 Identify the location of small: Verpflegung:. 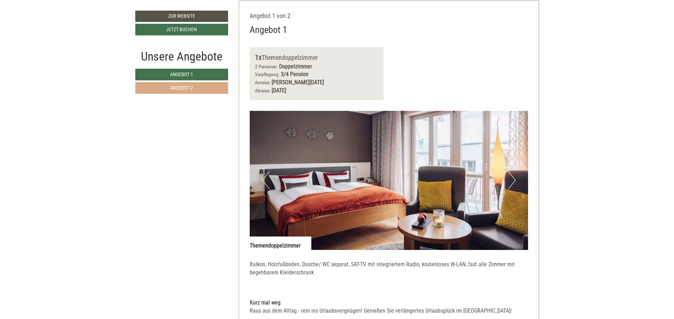
(267, 74).